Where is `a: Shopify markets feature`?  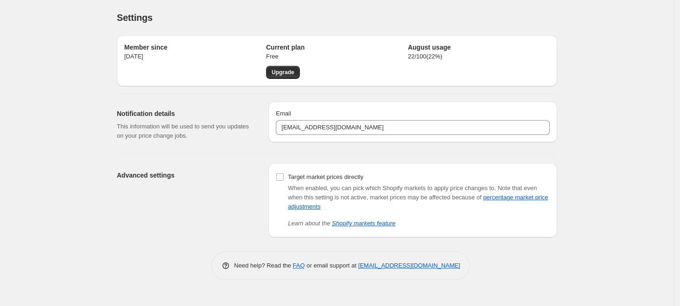 a: Shopify markets feature is located at coordinates (363, 223).